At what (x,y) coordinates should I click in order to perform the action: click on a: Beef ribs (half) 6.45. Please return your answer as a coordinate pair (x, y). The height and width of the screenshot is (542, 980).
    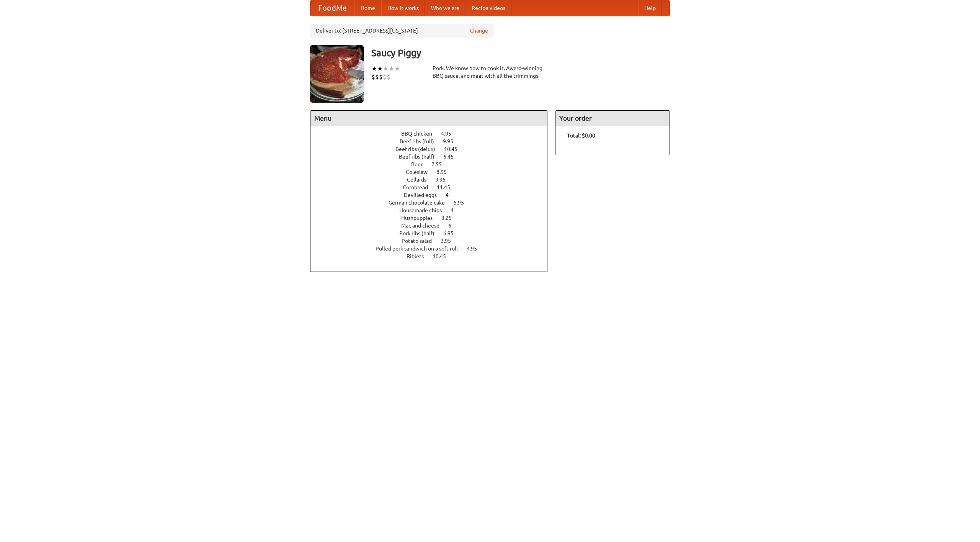
    Looking at the image, I should click on (434, 157).